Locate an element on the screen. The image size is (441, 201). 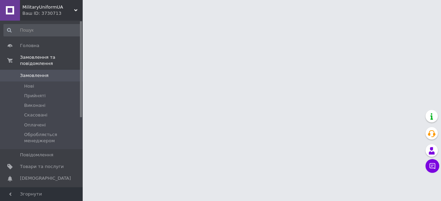
span: Прийняті is located at coordinates (35, 96).